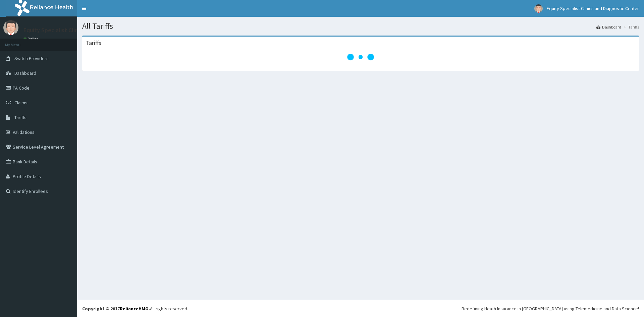  I want to click on footer: All rights reserved., so click(361, 308).